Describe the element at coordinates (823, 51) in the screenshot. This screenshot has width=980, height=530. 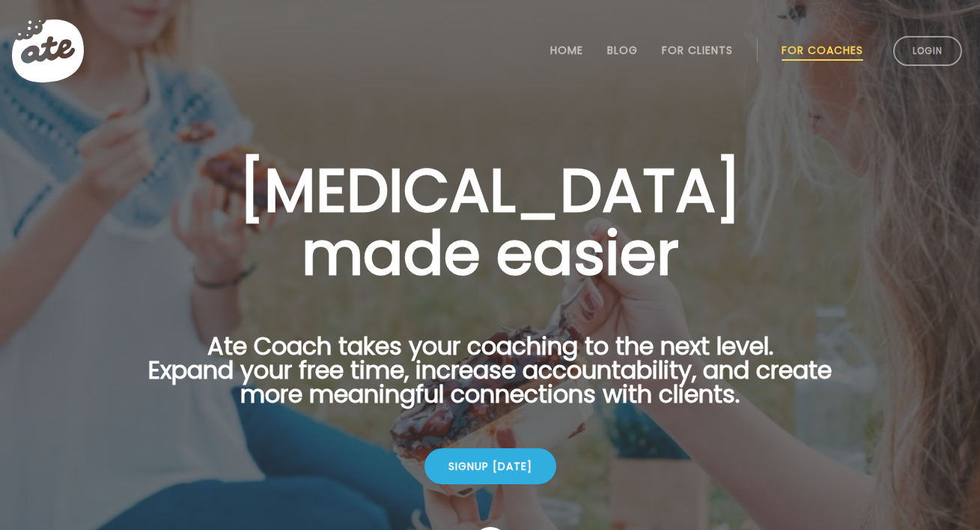
I see `a: For Coaches` at that location.